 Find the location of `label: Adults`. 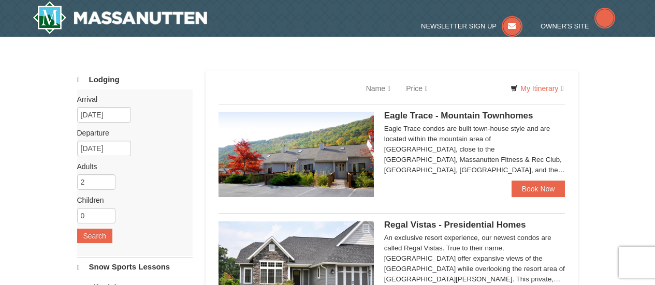

label: Adults is located at coordinates (131, 167).